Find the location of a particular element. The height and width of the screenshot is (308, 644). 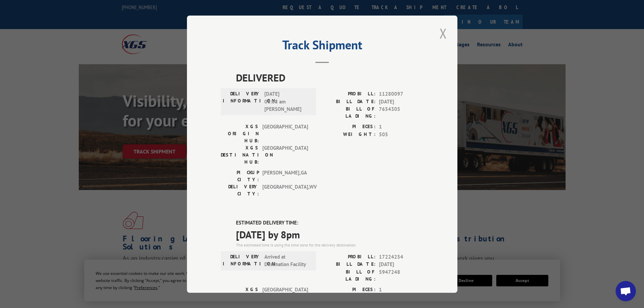

label: PICKUP CITY: is located at coordinates (239, 176).